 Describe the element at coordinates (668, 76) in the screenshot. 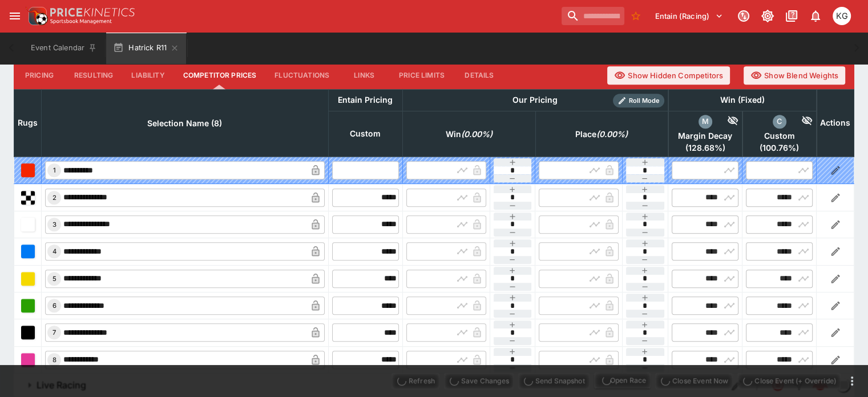

I see `button: Show Hidden Competitors` at that location.